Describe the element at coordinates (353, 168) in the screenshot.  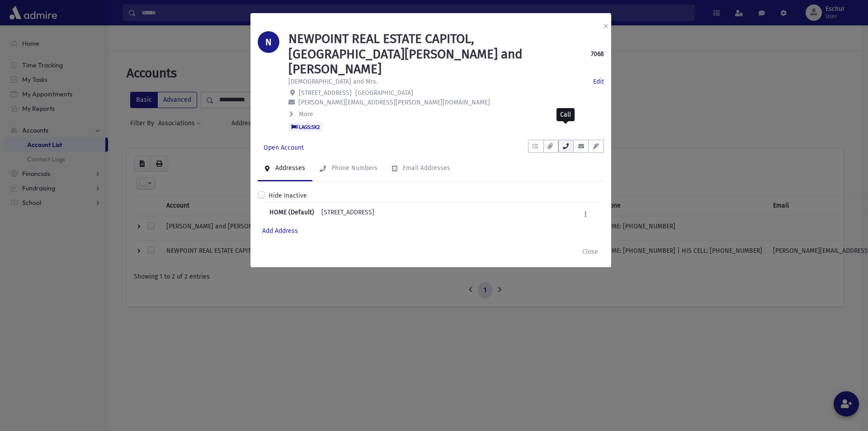
I see `div: Phone Numbers` at that location.